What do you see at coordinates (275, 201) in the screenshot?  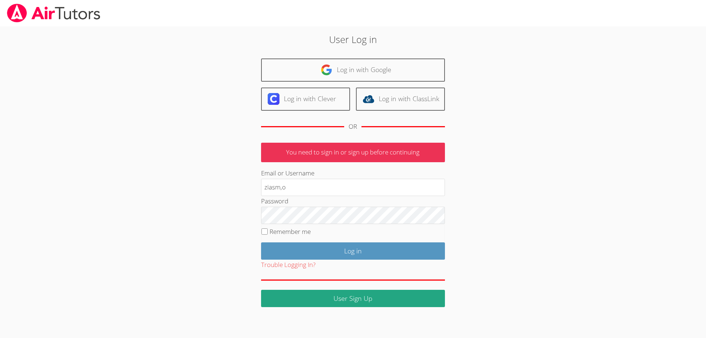 I see `label: Password` at bounding box center [275, 201].